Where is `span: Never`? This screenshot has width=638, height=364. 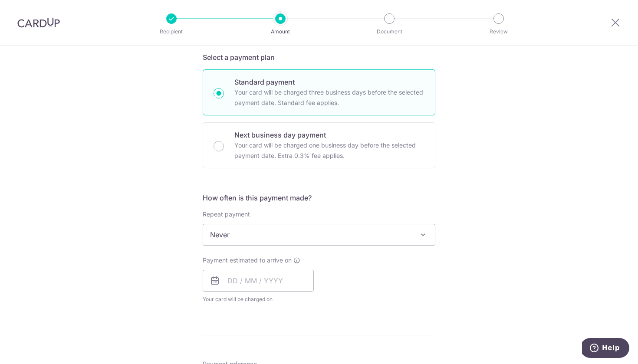
span: Never is located at coordinates (319, 235).